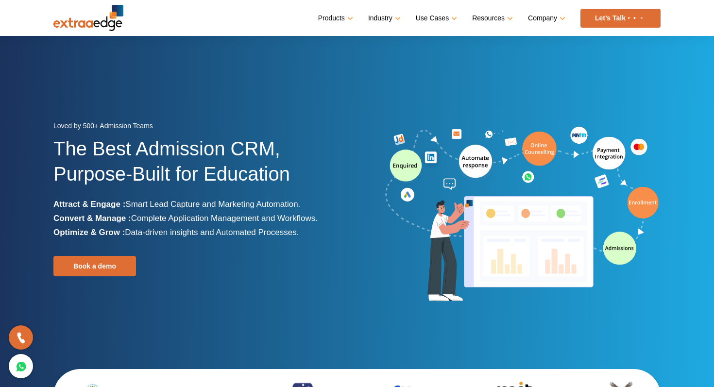 Image resolution: width=714 pixels, height=387 pixels. Describe the element at coordinates (212, 232) in the screenshot. I see `span: Data-driven insights and Automated Processes.` at that location.